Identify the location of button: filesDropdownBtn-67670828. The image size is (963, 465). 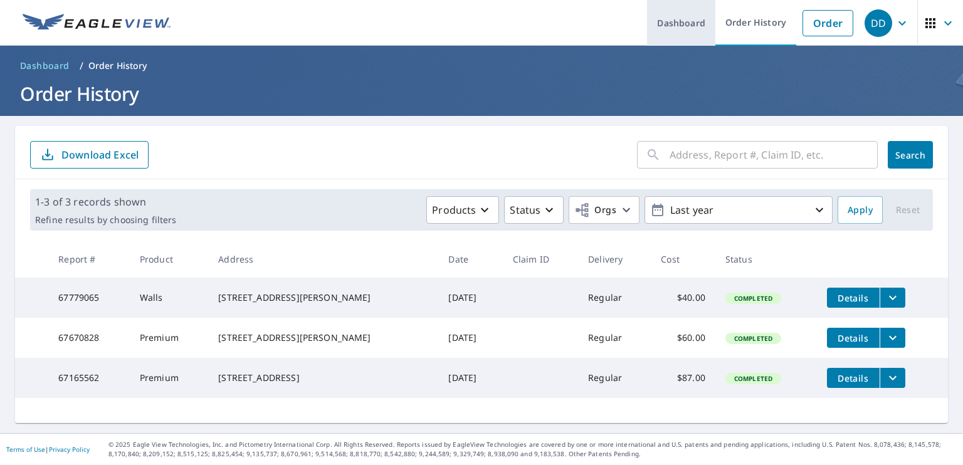
(892, 338).